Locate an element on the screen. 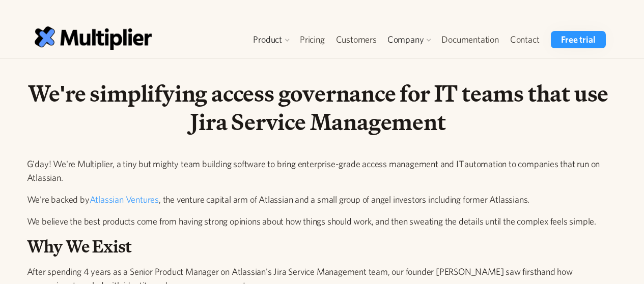 The image size is (644, 284). a: Atlassian Ventures is located at coordinates (125, 199).